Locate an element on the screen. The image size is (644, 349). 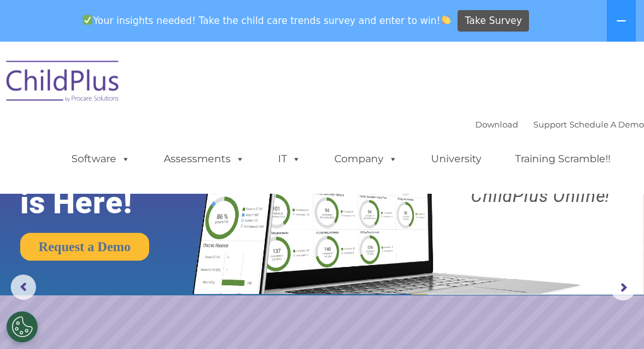
a: IT is located at coordinates (289, 159).